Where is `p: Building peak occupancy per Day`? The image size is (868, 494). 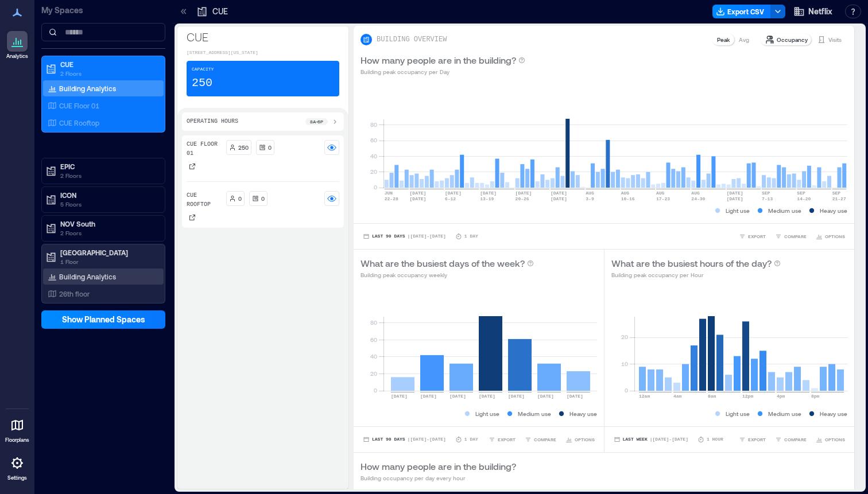
p: Building peak occupancy per Day is located at coordinates (443, 72).